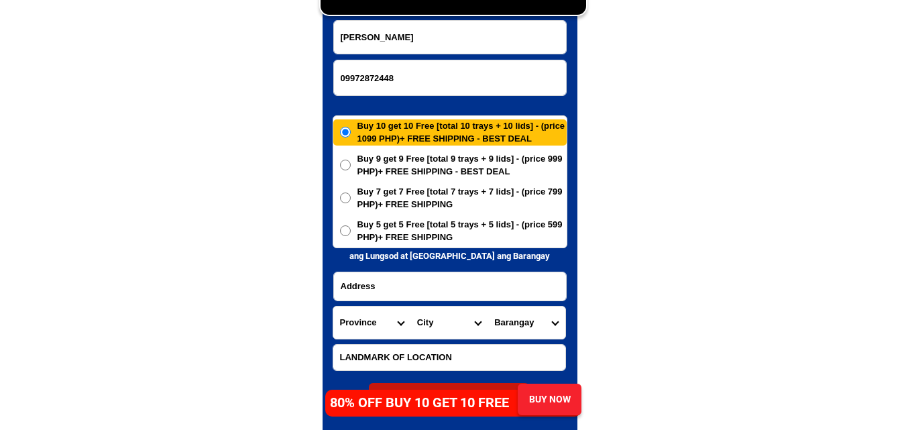  What do you see at coordinates (371, 322) in the screenshot?
I see `select: Select province` at bounding box center [371, 322].